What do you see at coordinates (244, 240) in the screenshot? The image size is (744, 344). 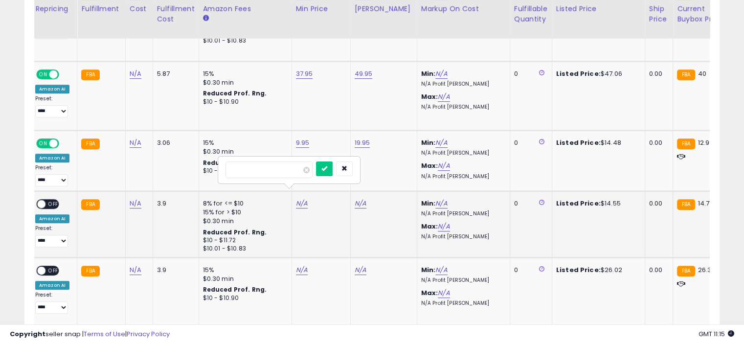 I see `div: $10 - $11.72` at bounding box center [244, 240].